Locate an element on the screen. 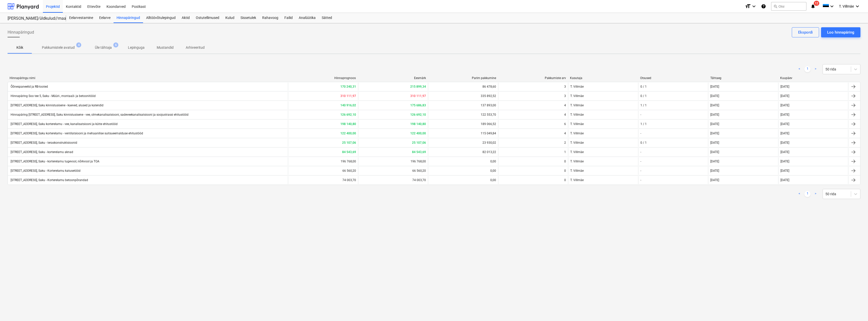  p: Kõik is located at coordinates (20, 47).